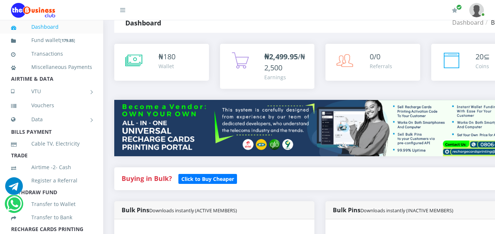  Describe the element at coordinates (193, 210) in the screenshot. I see `small: Downloads instantly (ACTIVE MEMBERS)` at that location.